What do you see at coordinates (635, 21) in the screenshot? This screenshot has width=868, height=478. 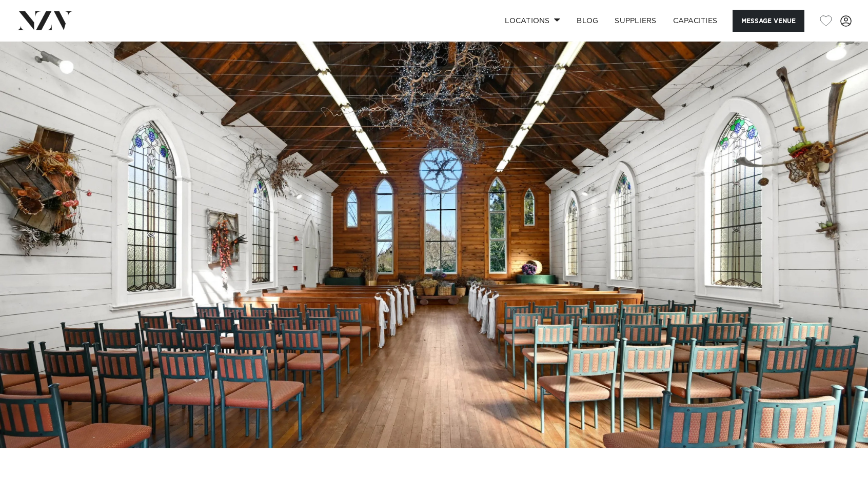 I see `a: SUPPLIERS` at bounding box center [635, 21].